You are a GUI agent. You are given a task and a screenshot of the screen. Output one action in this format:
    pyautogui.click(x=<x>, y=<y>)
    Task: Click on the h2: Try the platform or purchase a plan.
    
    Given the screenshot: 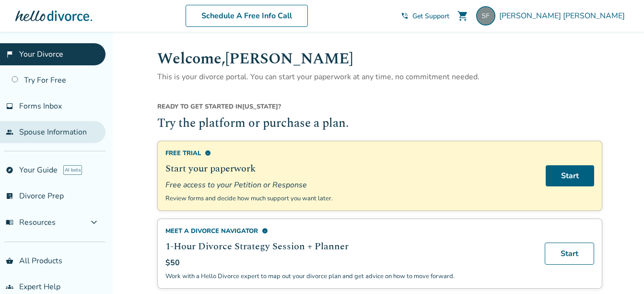 What is the action you would take?
    pyautogui.click(x=380, y=124)
    